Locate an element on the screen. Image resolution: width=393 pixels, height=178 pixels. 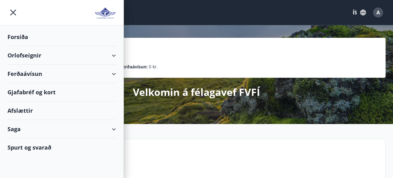
img: union_logo is located at coordinates (105, 13).